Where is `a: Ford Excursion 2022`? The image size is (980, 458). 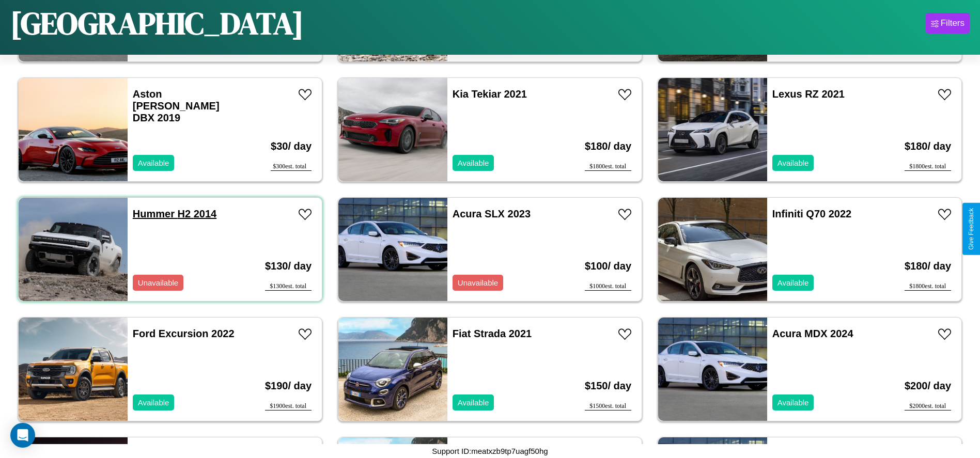 a: Ford Excursion 2022 is located at coordinates (184, 334).